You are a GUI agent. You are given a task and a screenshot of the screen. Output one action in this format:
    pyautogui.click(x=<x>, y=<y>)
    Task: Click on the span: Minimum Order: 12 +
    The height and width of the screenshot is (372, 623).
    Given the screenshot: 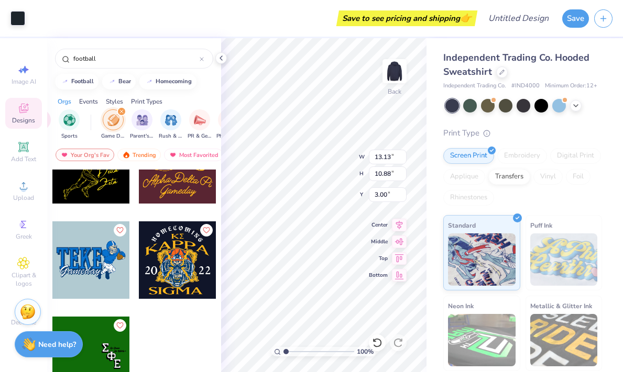 What is the action you would take?
    pyautogui.click(x=571, y=86)
    